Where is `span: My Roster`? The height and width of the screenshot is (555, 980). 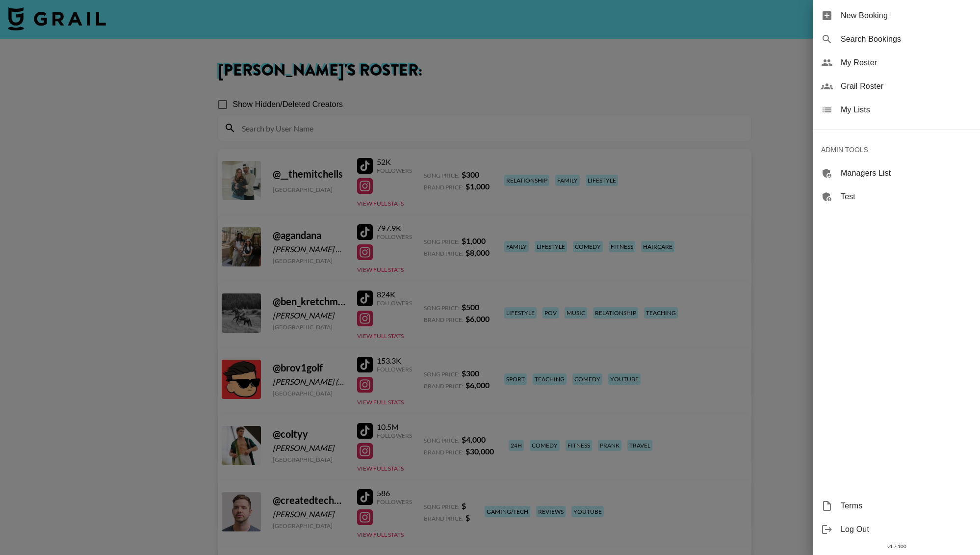
span: My Roster is located at coordinates (907, 63).